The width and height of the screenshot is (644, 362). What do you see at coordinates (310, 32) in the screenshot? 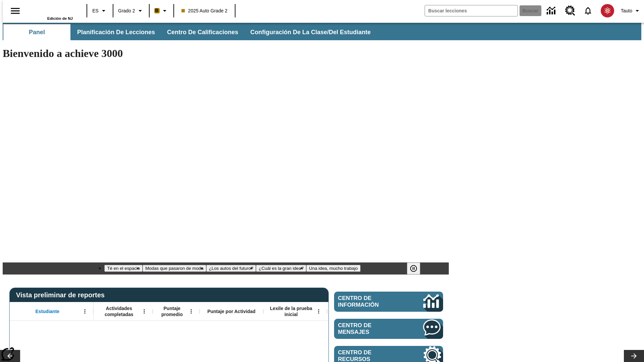
I see `button: Configuración de la clase/del estudiante` at bounding box center [310, 32].